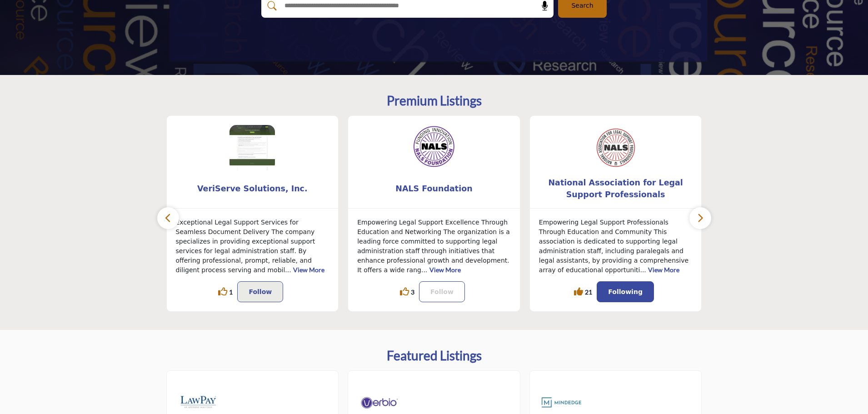  What do you see at coordinates (252, 148) in the screenshot?
I see `img: VeriServe Solutions, Inc.` at bounding box center [252, 148].